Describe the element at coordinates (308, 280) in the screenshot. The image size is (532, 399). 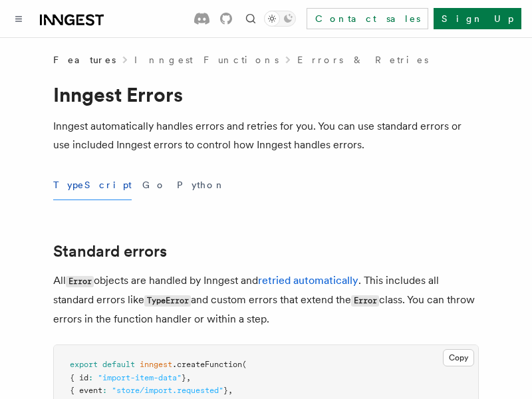
I see `a: retried automatically` at that location.